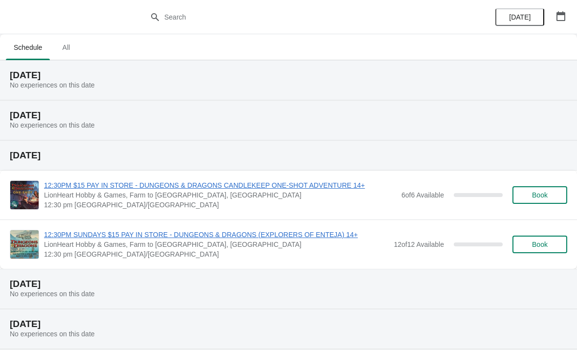 The image size is (577, 350). I want to click on span: 12:30PM $15 PAY IN STORE - DUNGEONS & DRAGONS CANDLEKEEP ONE-SHOT ADVENTURE 14+, so click(220, 185).